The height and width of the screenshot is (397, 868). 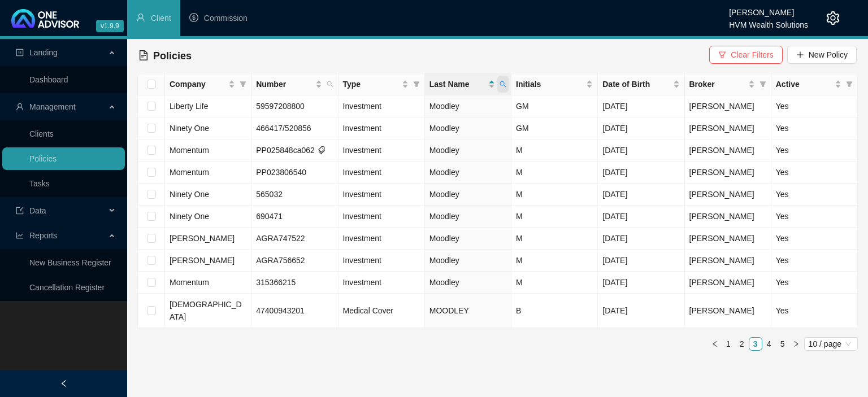 I want to click on span: AGRA756652, so click(x=280, y=260).